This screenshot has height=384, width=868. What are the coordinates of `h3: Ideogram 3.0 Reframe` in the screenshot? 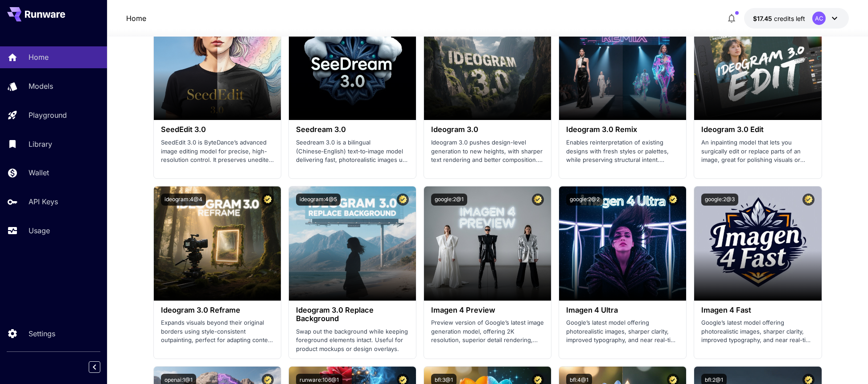 It's located at (217, 310).